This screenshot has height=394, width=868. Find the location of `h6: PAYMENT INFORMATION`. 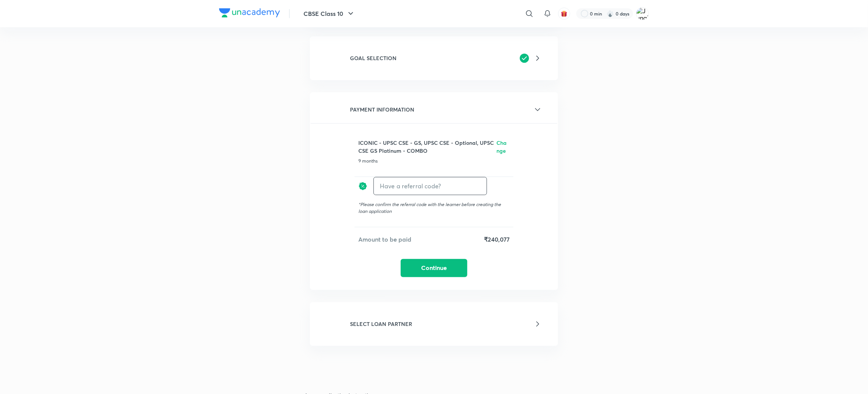

h6: PAYMENT INFORMATION is located at coordinates (382, 109).